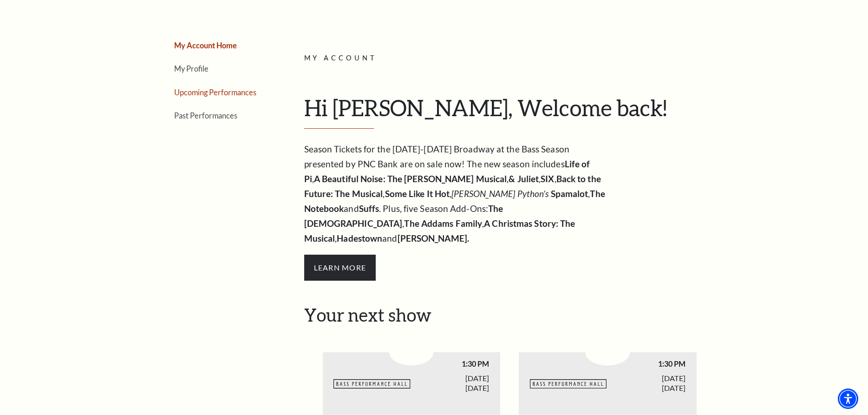 The height and width of the screenshot is (415, 868). Describe the element at coordinates (206, 45) in the screenshot. I see `a: My Account Home` at that location.